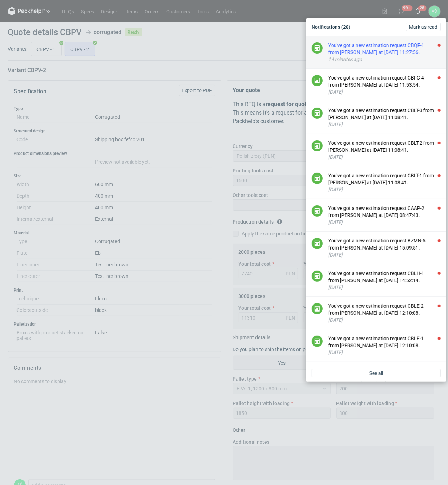  Describe the element at coordinates (376, 27) in the screenshot. I see `div: Notifications (28)` at that location.